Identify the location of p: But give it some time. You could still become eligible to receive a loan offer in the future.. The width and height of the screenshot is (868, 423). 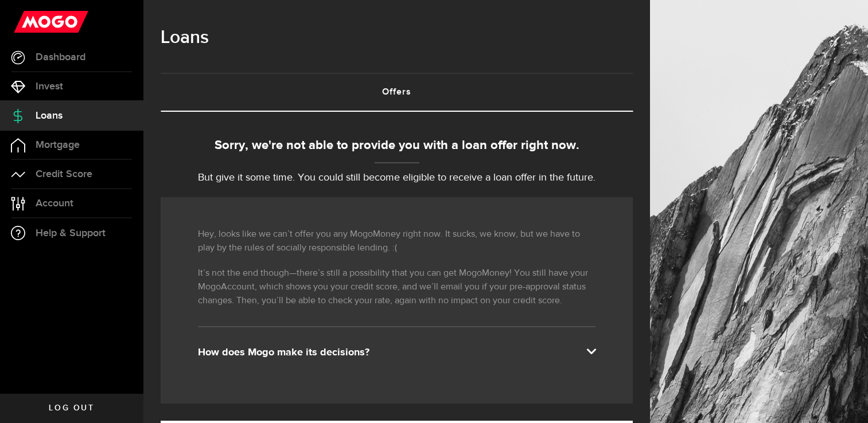
(396, 177).